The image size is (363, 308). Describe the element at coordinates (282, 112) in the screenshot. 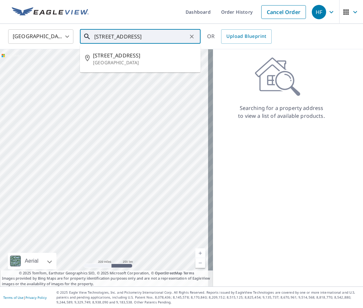

I see `p: Searching for a property address to view a list of available products.` at that location.